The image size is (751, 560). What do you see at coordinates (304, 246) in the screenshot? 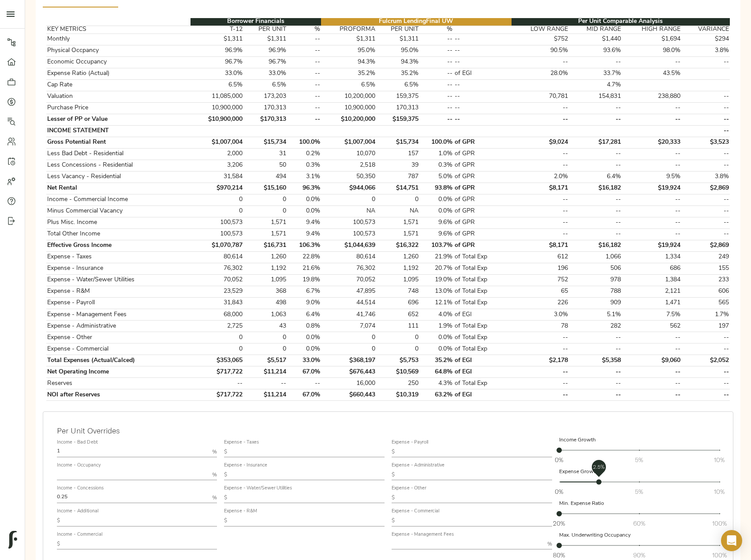
I see `td: 106.3%` at bounding box center [304, 246].